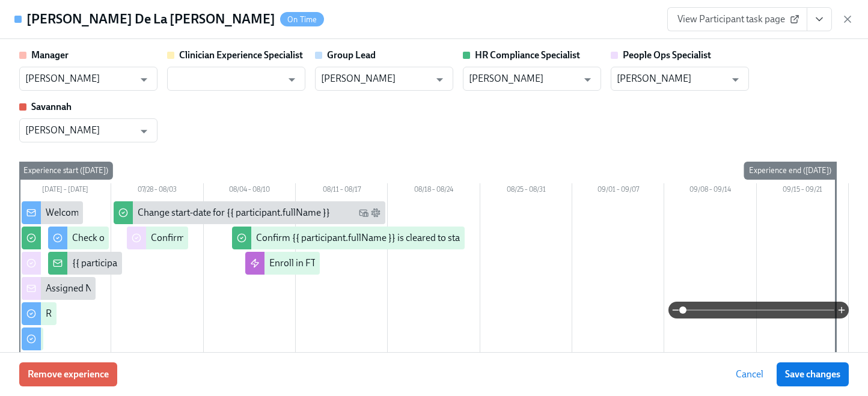 The width and height of the screenshot is (868, 396). Describe the element at coordinates (375, 212) in the screenshot. I see `svg: Slack` at that location.